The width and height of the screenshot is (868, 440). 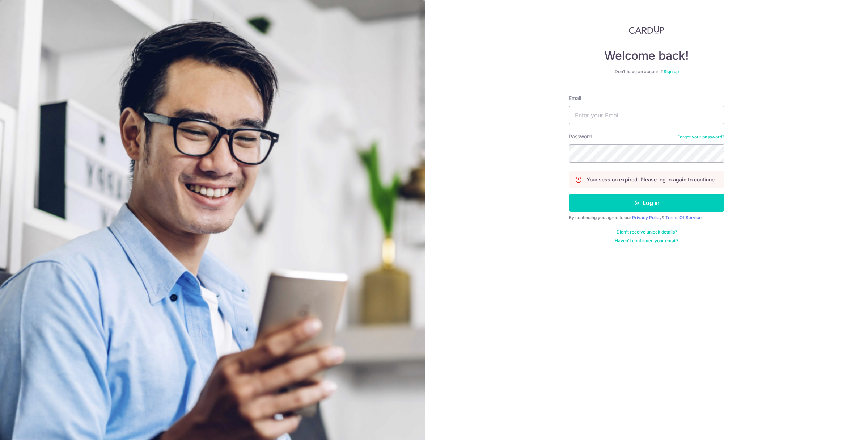 I want to click on h4: Welcome back!, so click(x=646, y=56).